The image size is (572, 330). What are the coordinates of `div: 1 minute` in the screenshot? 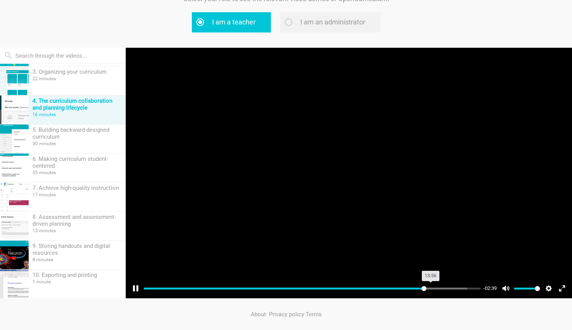 It's located at (77, 282).